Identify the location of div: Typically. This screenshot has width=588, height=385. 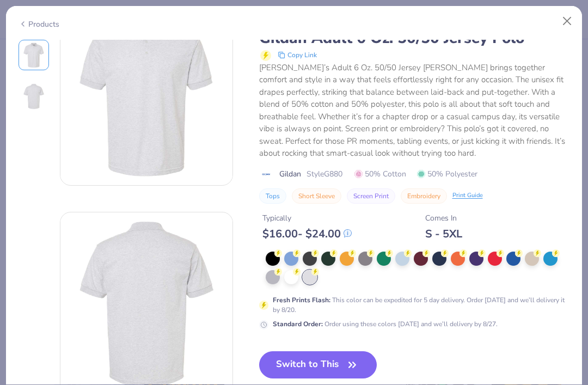
(307, 218).